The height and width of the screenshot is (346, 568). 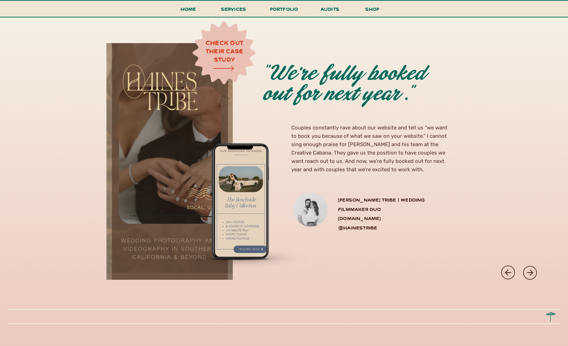 What do you see at coordinates (234, 11) in the screenshot?
I see `a: services` at bounding box center [234, 11].